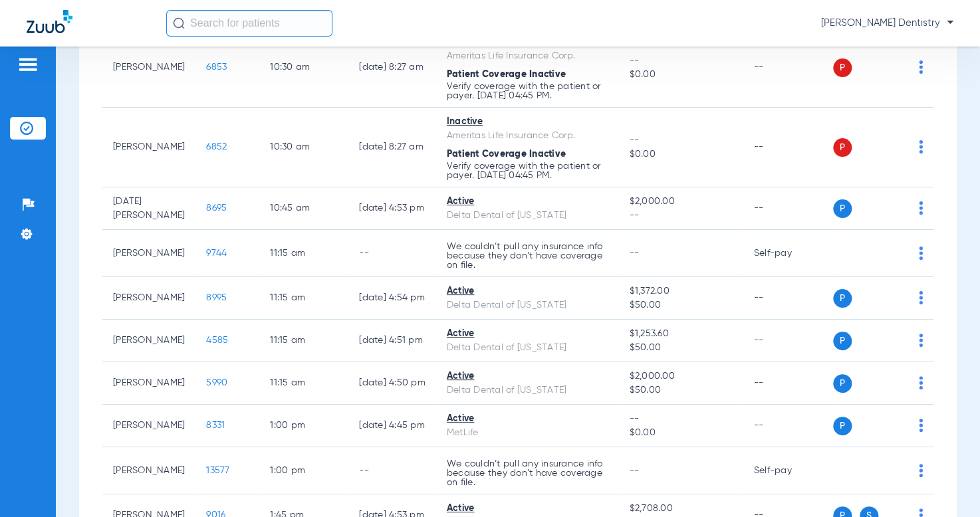 The height and width of the screenshot is (517, 980). Describe the element at coordinates (947, 485) in the screenshot. I see `div: Chat Widget` at that location.